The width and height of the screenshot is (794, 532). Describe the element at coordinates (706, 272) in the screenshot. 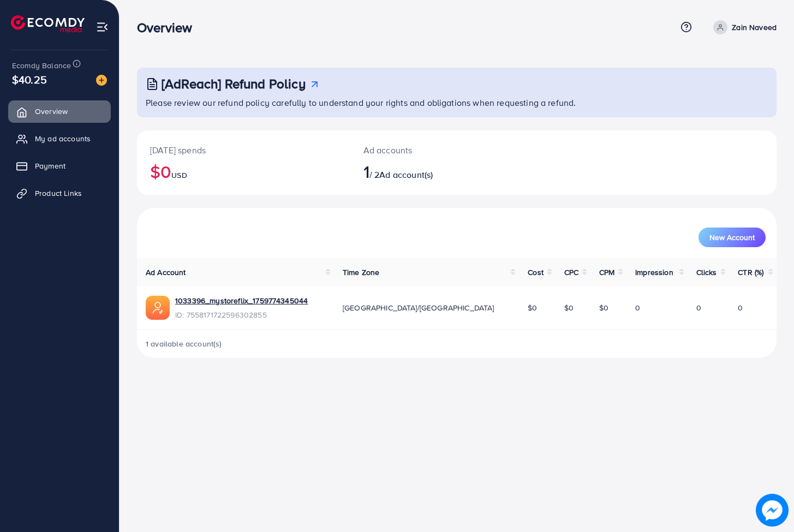

I see `span: Clicks` at that location.